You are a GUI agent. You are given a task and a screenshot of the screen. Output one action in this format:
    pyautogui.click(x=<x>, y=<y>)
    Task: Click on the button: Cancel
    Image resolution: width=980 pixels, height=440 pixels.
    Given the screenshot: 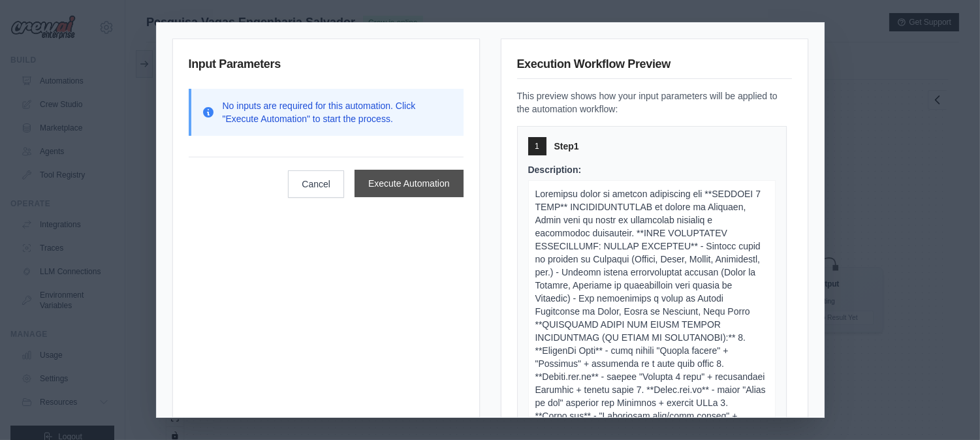 What is the action you would take?
    pyautogui.click(x=316, y=184)
    